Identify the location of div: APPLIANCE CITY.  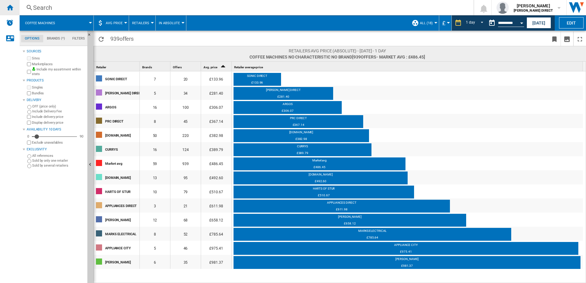
(122, 248).